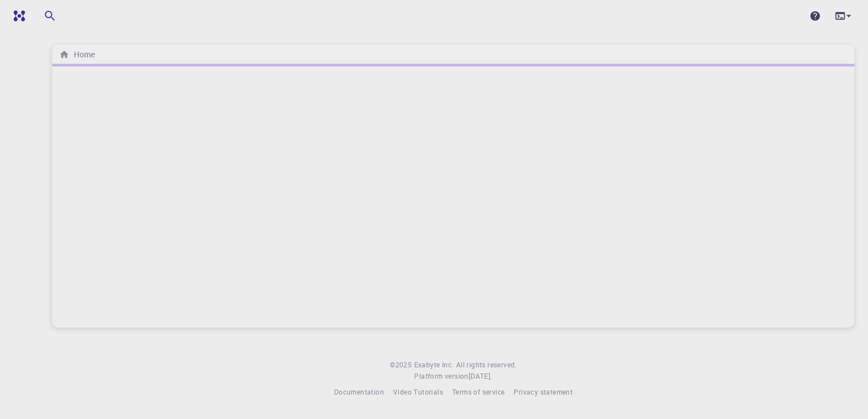 The height and width of the screenshot is (419, 868). What do you see at coordinates (543, 392) in the screenshot?
I see `span: Privacy statement` at bounding box center [543, 392].